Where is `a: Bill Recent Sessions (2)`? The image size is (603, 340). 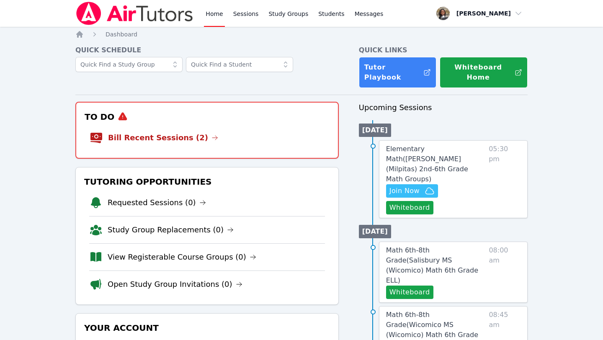 a: Bill Recent Sessions (2) is located at coordinates (163, 138).